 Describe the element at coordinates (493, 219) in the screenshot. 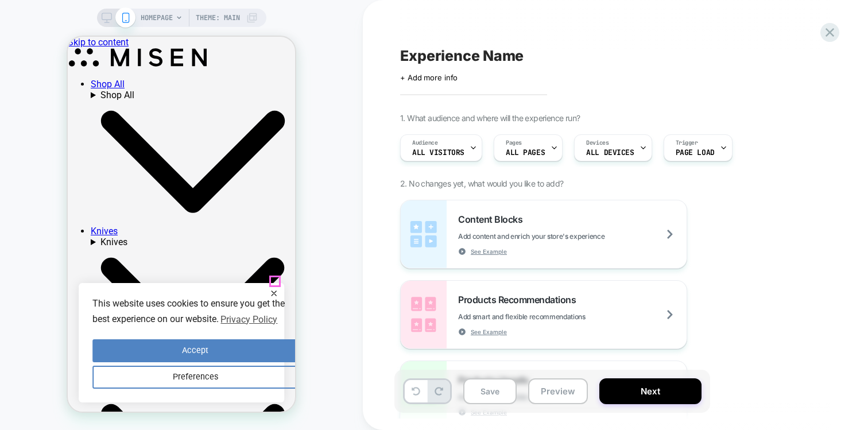

I see `span: Content Blocks` at that location.